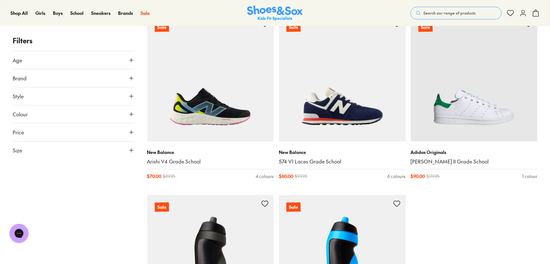  What do you see at coordinates (456, 13) in the screenshot?
I see `button: Search our range of products` at bounding box center [456, 13].